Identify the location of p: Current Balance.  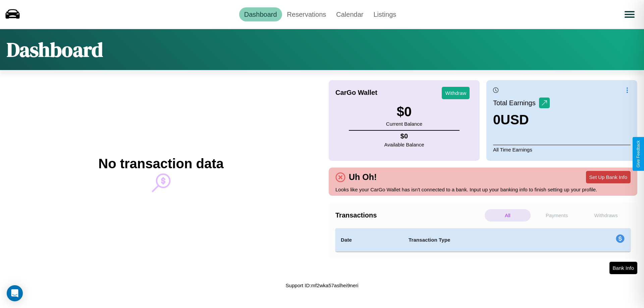
(404, 123).